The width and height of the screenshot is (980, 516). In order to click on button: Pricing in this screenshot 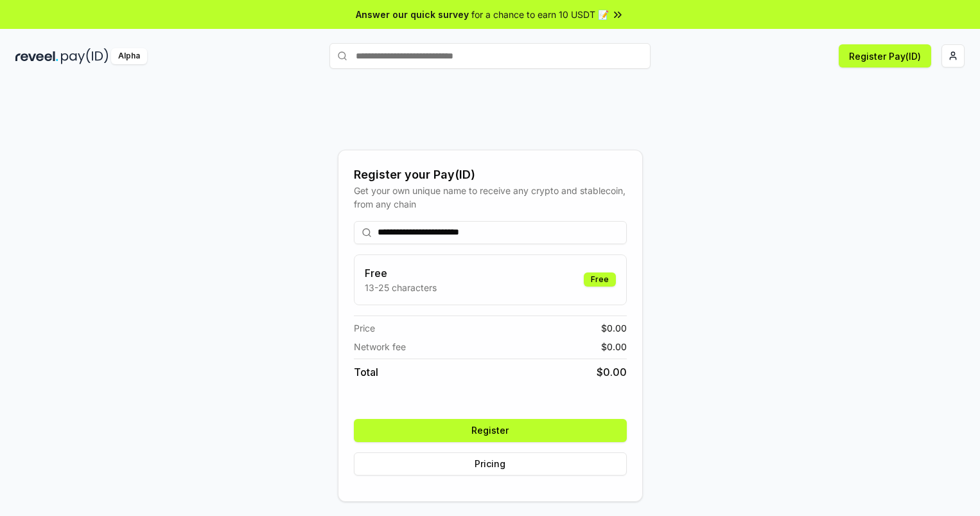, I will do `click(490, 464)`.